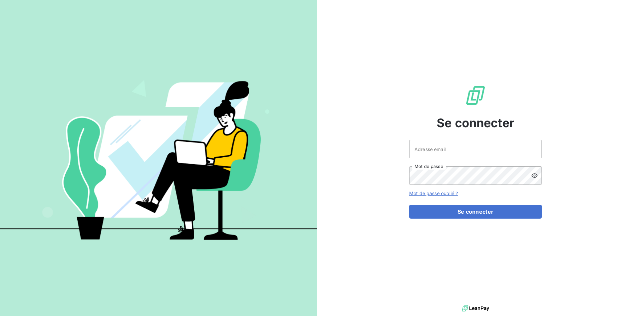  Describe the element at coordinates (433, 193) in the screenshot. I see `a: Mot de passe oublié ?` at that location.